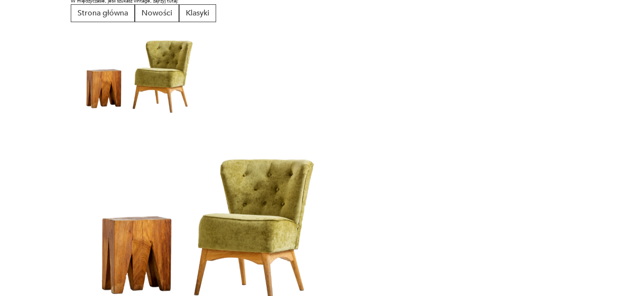 This screenshot has width=644, height=296. Describe the element at coordinates (156, 14) in the screenshot. I see `a: Nowości` at that location.